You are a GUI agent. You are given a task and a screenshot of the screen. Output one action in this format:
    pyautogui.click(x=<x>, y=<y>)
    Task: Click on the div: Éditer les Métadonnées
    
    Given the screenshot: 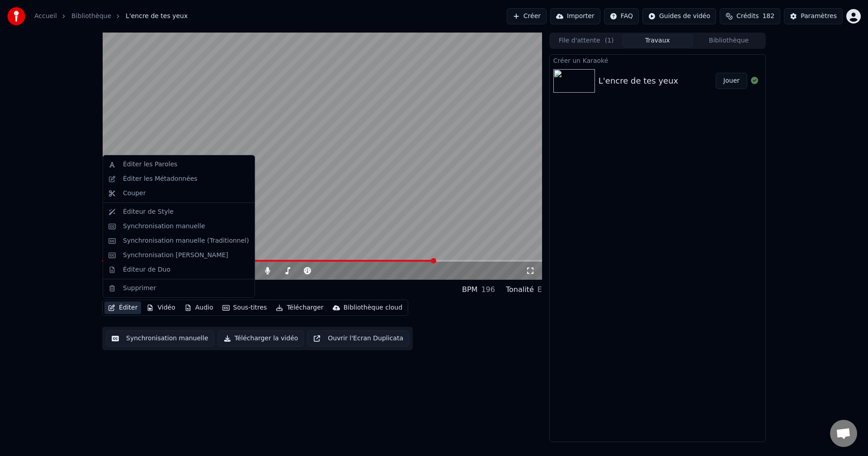 What is the action you would take?
    pyautogui.click(x=160, y=179)
    